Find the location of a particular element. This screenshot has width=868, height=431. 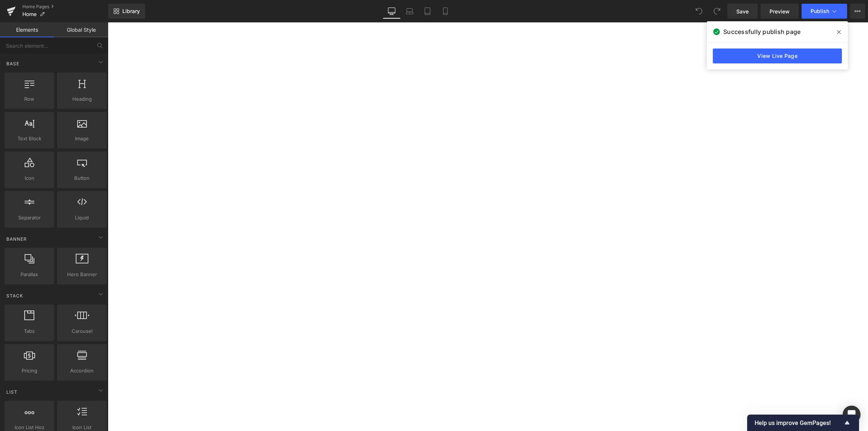

button: Publish is located at coordinates (824, 11).